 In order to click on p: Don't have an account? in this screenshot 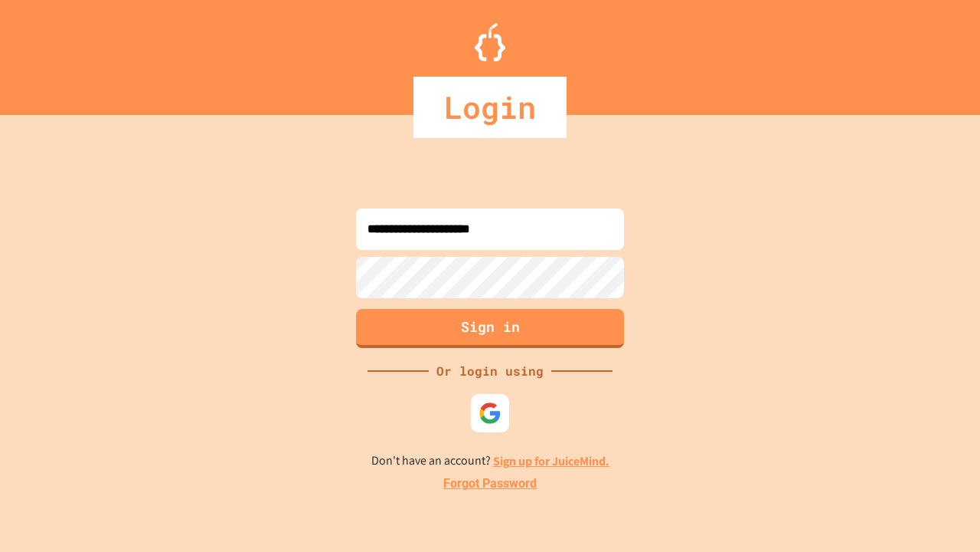, I will do `click(490, 460)`.